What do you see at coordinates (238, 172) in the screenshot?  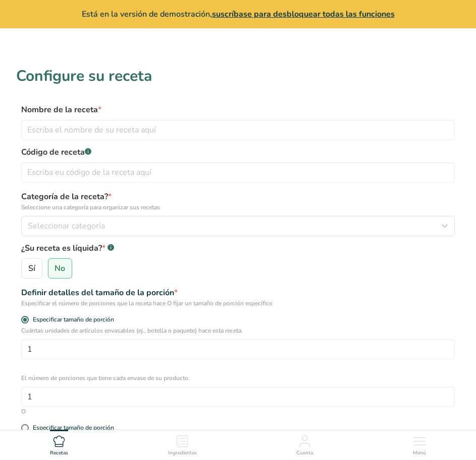 I see `input: Escriba eu código de la receta aquí` at bounding box center [238, 172].